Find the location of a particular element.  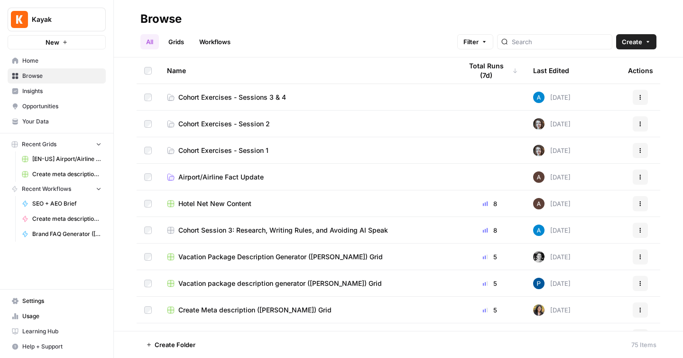

a: Insights is located at coordinates (56, 91).